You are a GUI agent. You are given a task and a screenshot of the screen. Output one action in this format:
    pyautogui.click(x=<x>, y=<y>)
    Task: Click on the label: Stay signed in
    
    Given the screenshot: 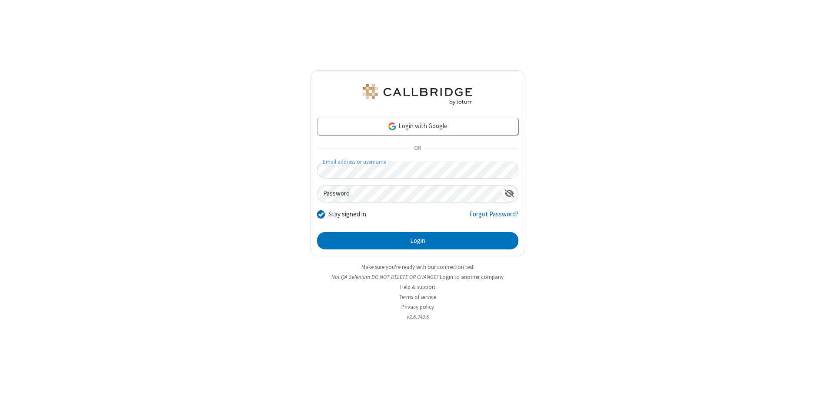 What is the action you would take?
    pyautogui.click(x=347, y=214)
    